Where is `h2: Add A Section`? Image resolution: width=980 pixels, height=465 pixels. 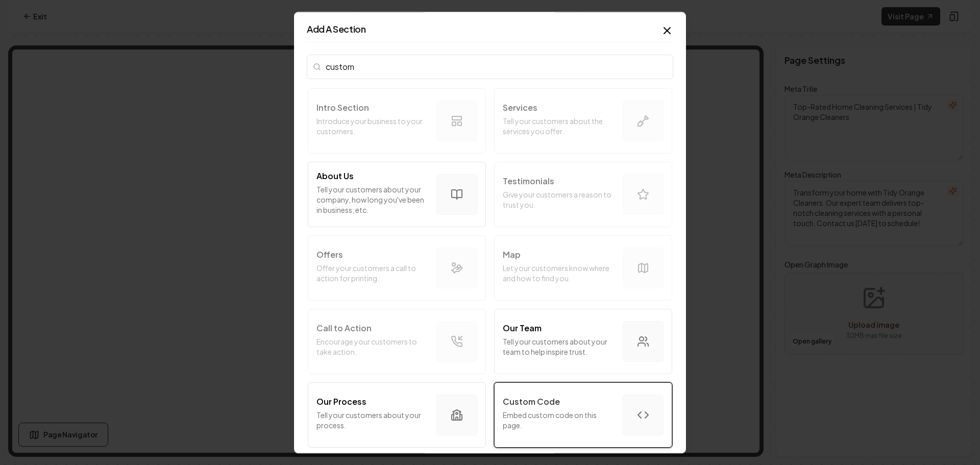
h2: Add A Section is located at coordinates (490, 29).